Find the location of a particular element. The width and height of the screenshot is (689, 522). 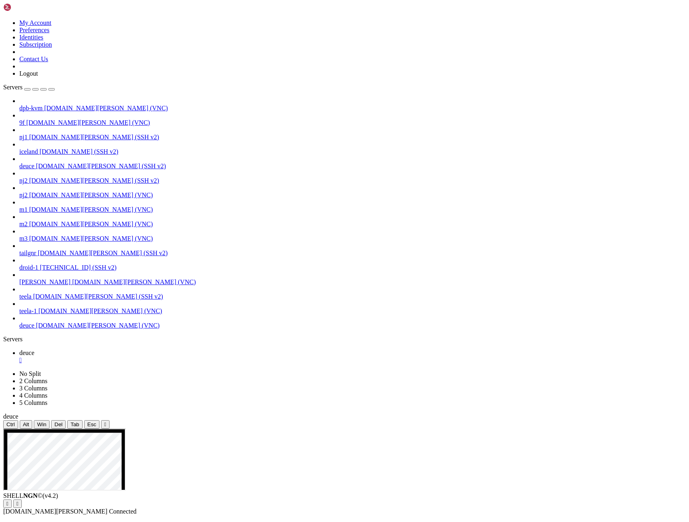

span: iceland is located at coordinates (29, 151).